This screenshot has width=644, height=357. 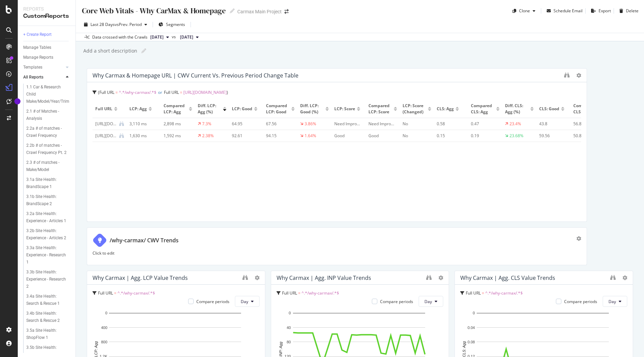 I want to click on div: 3.2b Site Health: Experience - Articles 2, so click(x=46, y=234).